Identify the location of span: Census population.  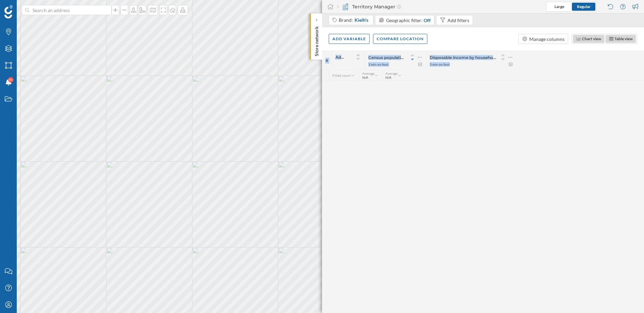
(387, 58).